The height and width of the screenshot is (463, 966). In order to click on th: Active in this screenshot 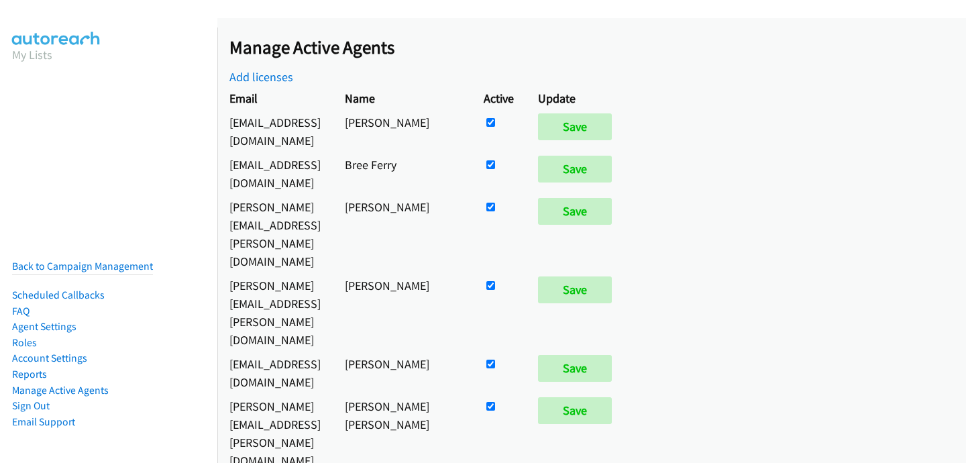, I will do `click(499, 98)`.